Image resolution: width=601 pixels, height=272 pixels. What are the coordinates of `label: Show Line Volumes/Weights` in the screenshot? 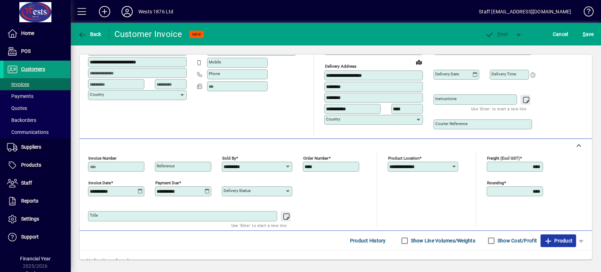 It's located at (442, 240).